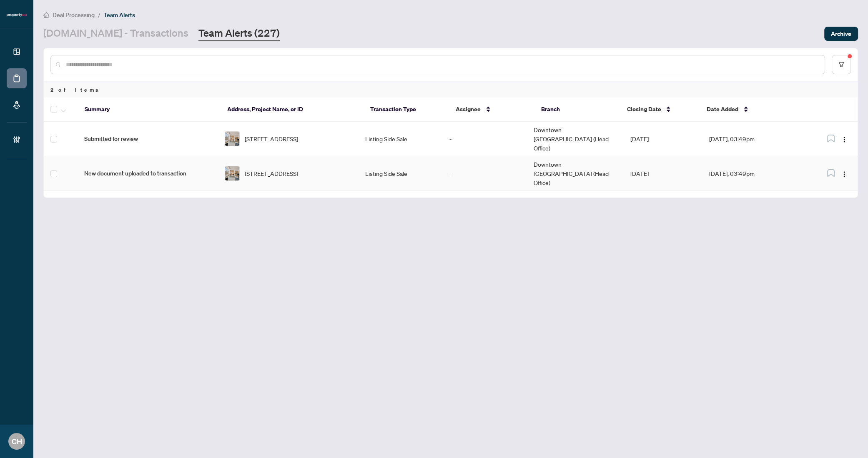 The height and width of the screenshot is (458, 868). What do you see at coordinates (74, 15) in the screenshot?
I see `span: Deal Processing` at bounding box center [74, 15].